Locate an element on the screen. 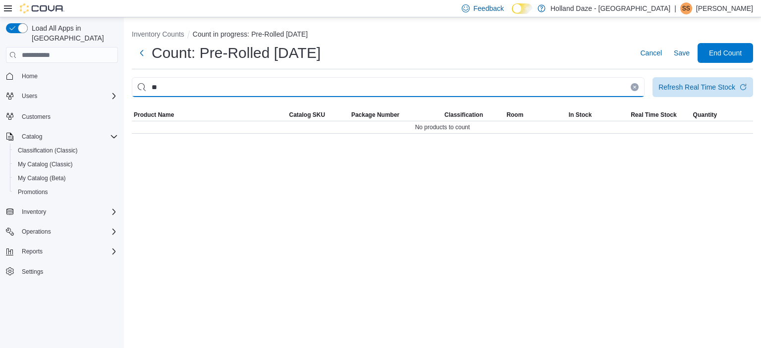  a: Promotions is located at coordinates (33, 192).